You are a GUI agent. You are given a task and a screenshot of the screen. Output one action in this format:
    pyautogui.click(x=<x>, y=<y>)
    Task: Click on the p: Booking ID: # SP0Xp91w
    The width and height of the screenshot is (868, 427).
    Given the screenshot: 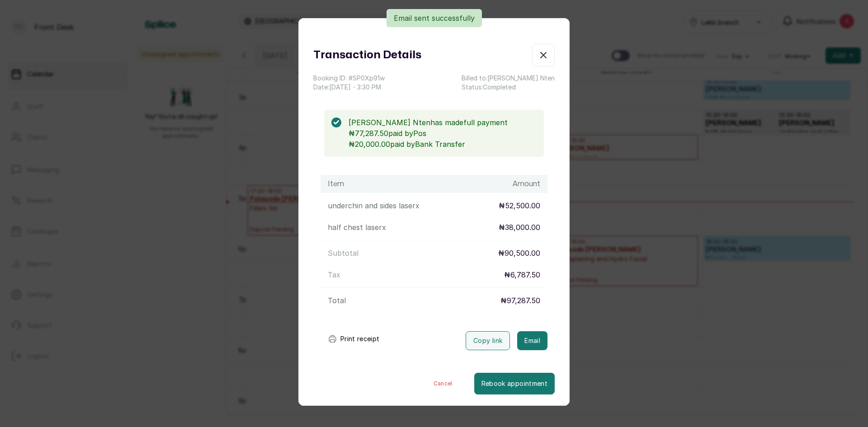 What is the action you would take?
    pyautogui.click(x=349, y=78)
    